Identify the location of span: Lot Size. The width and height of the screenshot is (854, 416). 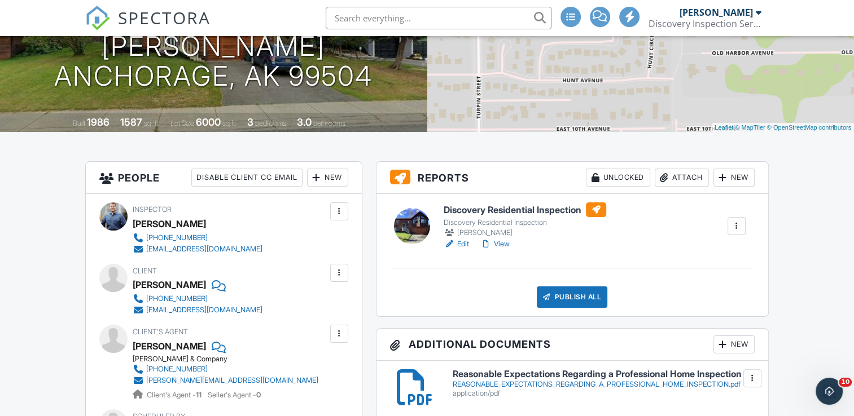
(182, 123).